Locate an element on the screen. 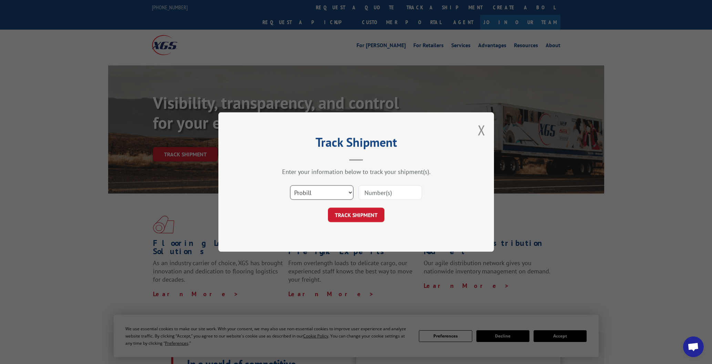  div: Open chat is located at coordinates (693, 347).